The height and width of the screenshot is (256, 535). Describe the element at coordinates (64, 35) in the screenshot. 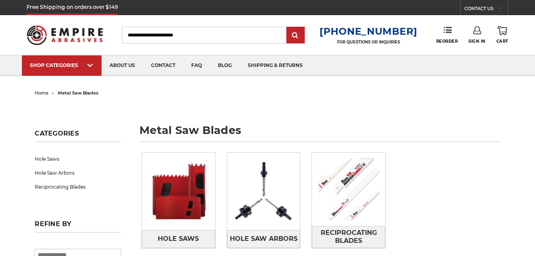

I see `img: Empire Abrasives` at that location.